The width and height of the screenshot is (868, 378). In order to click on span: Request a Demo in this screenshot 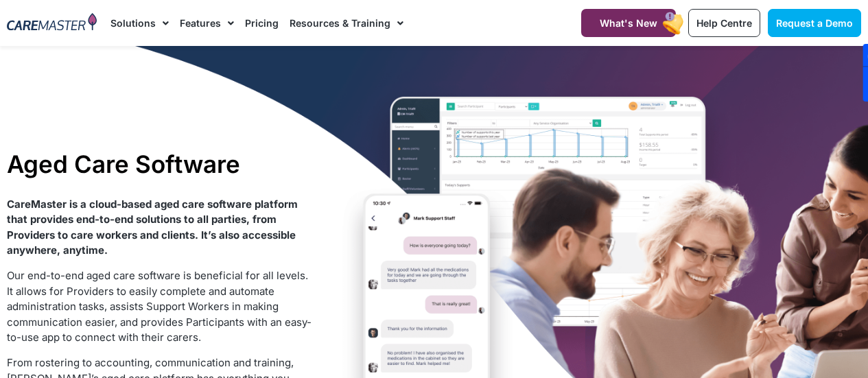, I will do `click(814, 23)`.